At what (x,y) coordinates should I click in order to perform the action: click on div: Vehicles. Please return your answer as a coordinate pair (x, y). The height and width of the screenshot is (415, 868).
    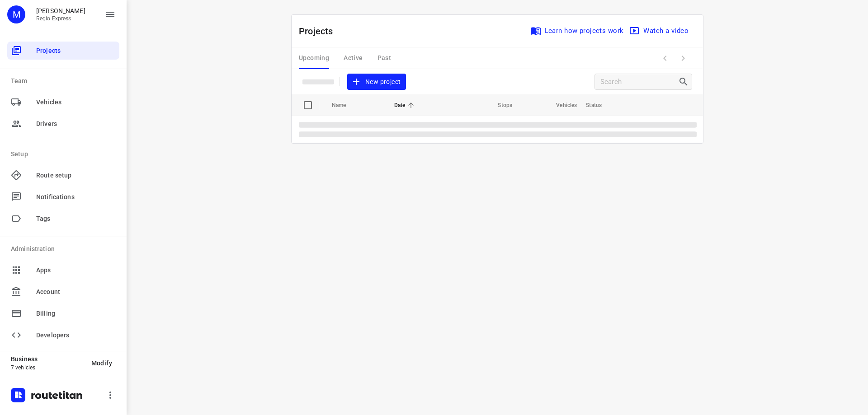
    Looking at the image, I should click on (63, 102).